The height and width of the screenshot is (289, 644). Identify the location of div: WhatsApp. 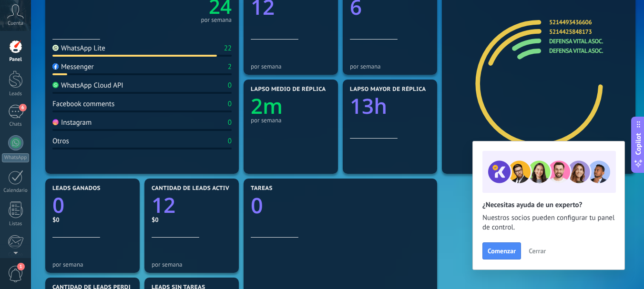
(15, 158).